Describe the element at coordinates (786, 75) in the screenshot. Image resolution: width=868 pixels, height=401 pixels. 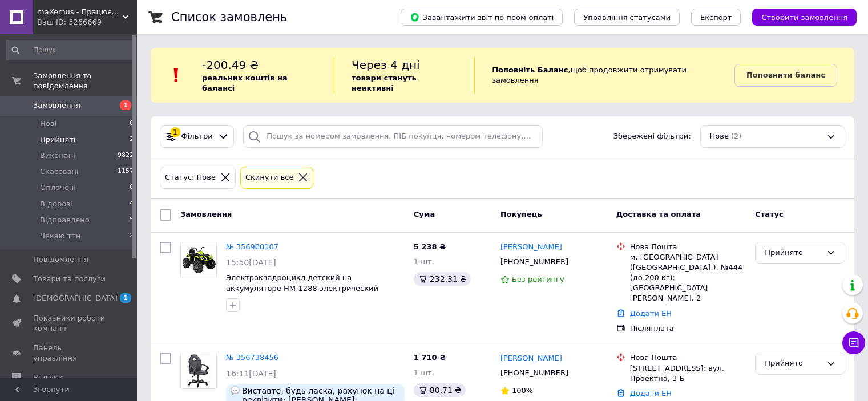
I see `b: Поповнити баланс` at that location.